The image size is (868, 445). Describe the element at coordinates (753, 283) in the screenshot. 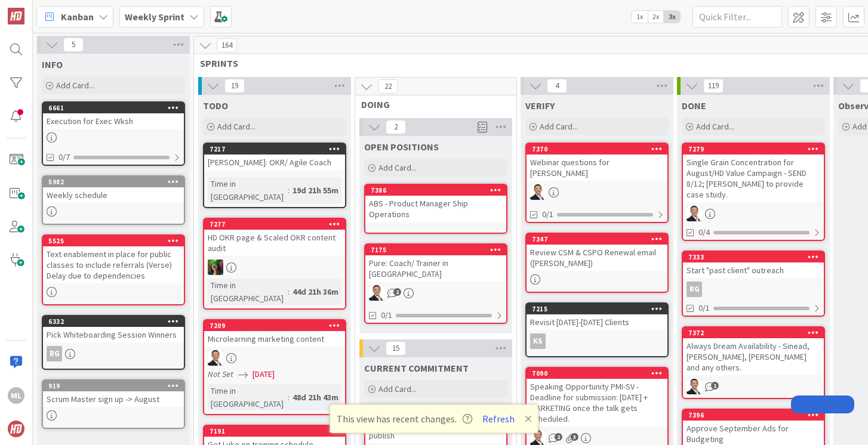

I see `a: 7333Start "past client" outreachRG0/1` at that location.